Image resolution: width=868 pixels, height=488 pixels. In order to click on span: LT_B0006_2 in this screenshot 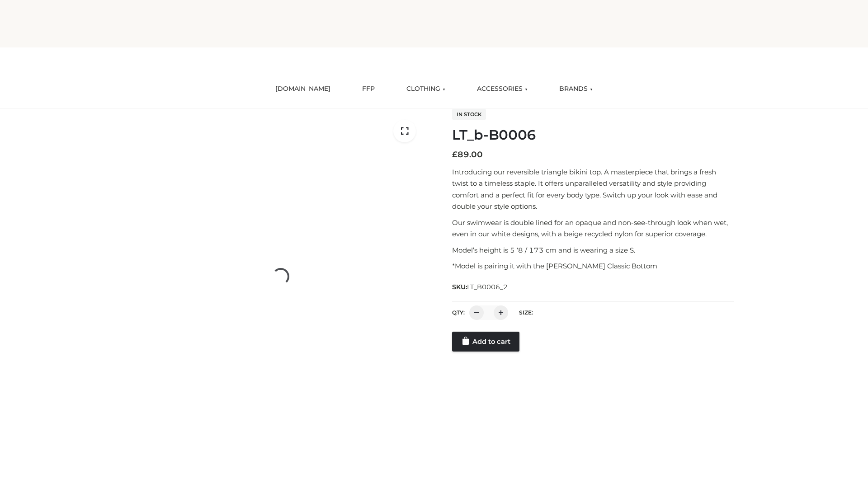, I will do `click(487, 287)`.